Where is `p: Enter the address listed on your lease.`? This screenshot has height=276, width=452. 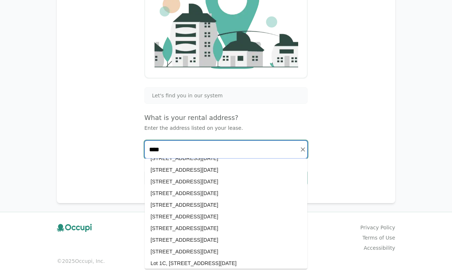 p: Enter the address listed on your lease. is located at coordinates (226, 128).